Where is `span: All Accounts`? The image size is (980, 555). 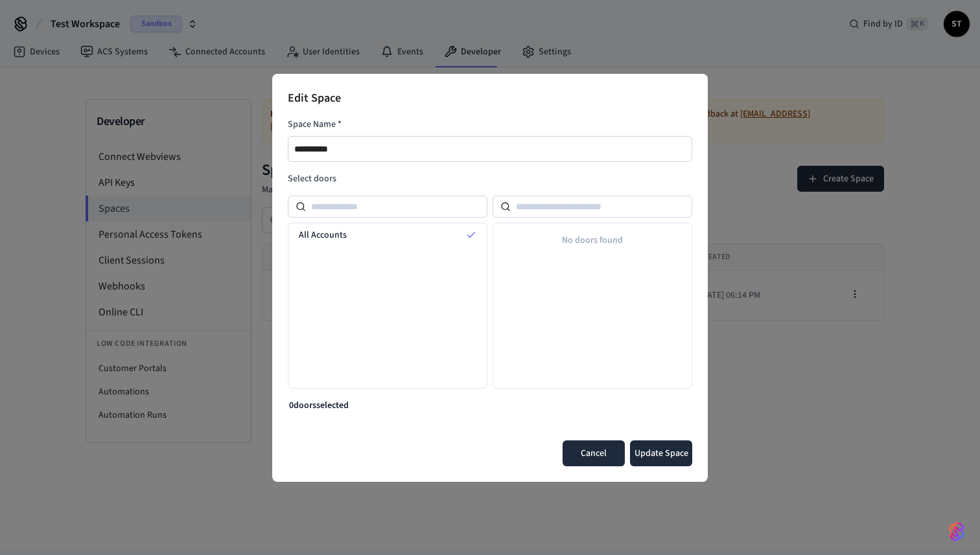
span: All Accounts is located at coordinates (323, 235).